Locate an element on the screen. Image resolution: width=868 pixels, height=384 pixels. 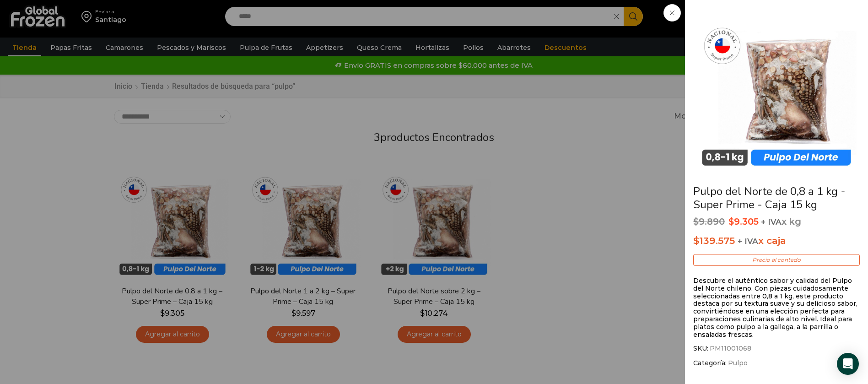
span: Categoría: is located at coordinates (777, 362).